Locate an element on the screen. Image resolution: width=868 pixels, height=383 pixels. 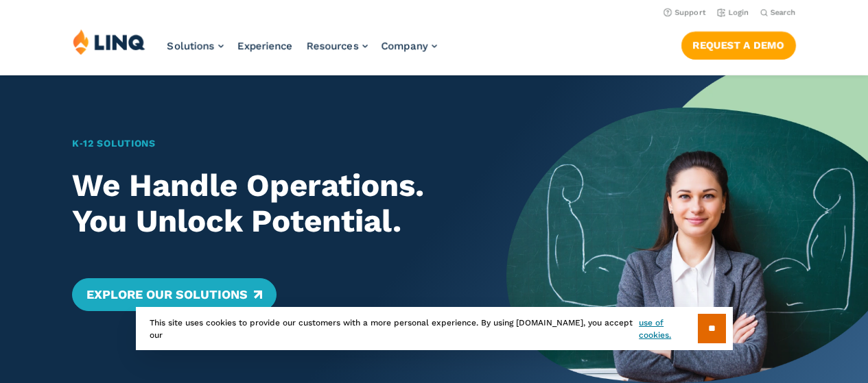
nav: Primary Navigation is located at coordinates (302, 51).